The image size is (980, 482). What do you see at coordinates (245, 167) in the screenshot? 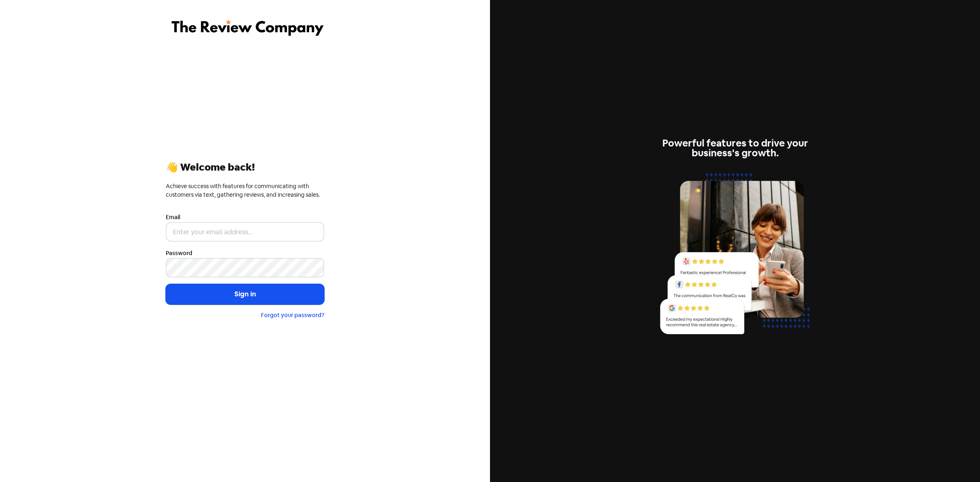
I see `div: 👋 Welcome back!` at bounding box center [245, 167].